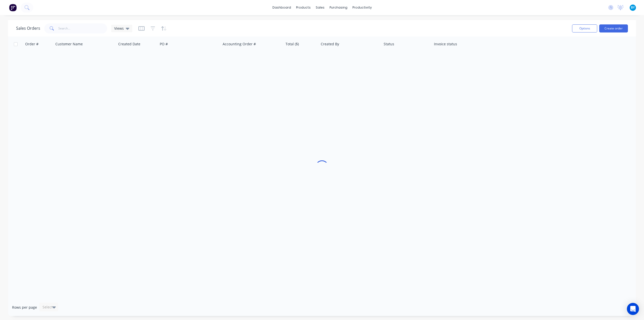 This screenshot has width=644, height=320. Describe the element at coordinates (13, 8) in the screenshot. I see `img: Factory` at that location.